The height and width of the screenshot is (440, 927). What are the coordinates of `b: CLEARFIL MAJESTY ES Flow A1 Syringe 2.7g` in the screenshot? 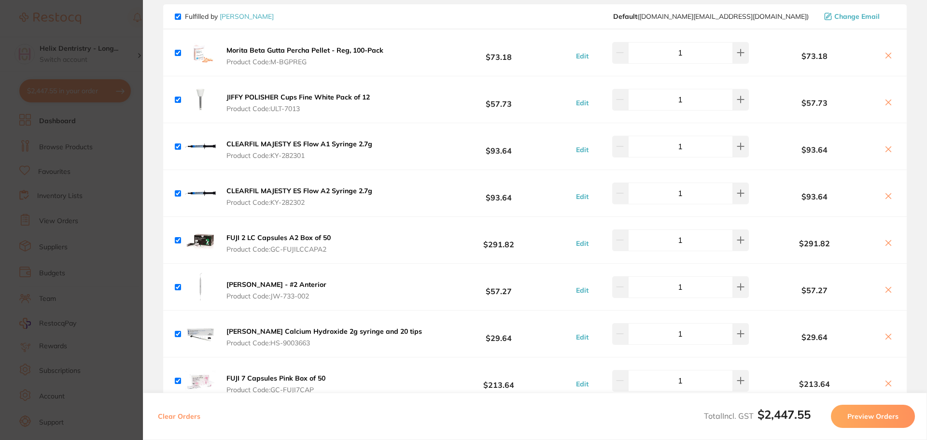 It's located at (299, 144).